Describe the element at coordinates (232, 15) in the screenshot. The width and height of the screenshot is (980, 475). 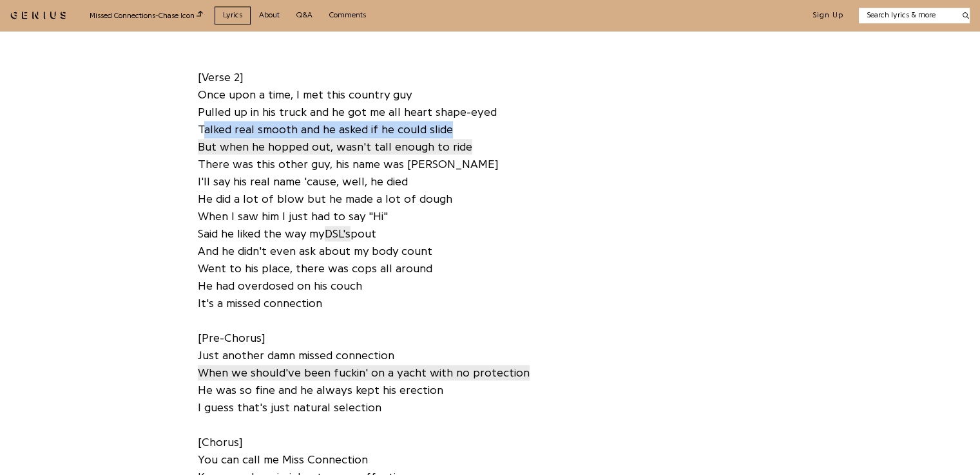
I see `a: Lyrics` at that location.